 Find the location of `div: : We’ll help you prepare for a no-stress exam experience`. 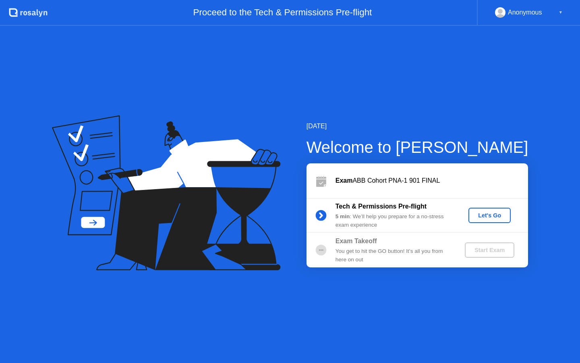

div: : We’ll help you prepare for a no-stress exam experience is located at coordinates (394, 220).